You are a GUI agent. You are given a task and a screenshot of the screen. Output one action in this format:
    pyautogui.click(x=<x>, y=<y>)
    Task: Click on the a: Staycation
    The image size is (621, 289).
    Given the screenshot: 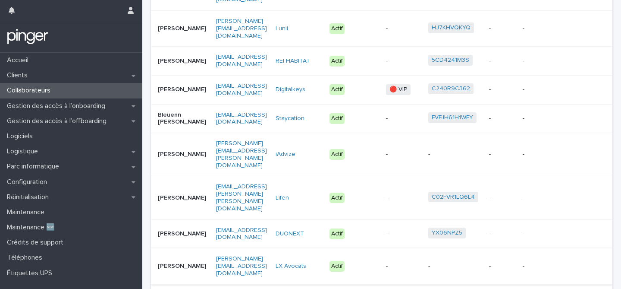 What is the action you would take?
    pyautogui.click(x=290, y=118)
    